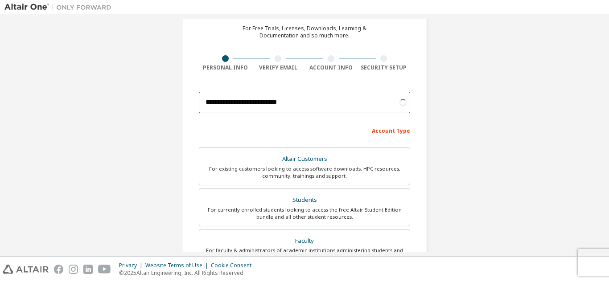  What do you see at coordinates (304, 172) in the screenshot?
I see `div: For existing customers looking to access software downloads, HPC resources, community, trainings ...` at bounding box center [304, 172].